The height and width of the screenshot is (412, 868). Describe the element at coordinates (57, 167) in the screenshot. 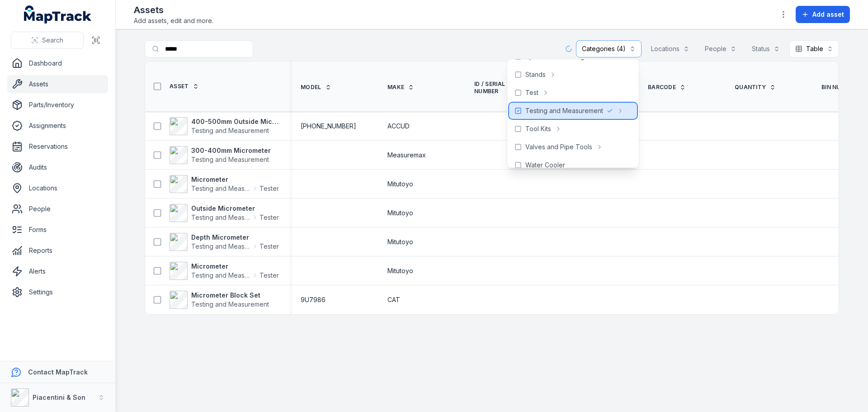

I see `a: Audits` at that location.